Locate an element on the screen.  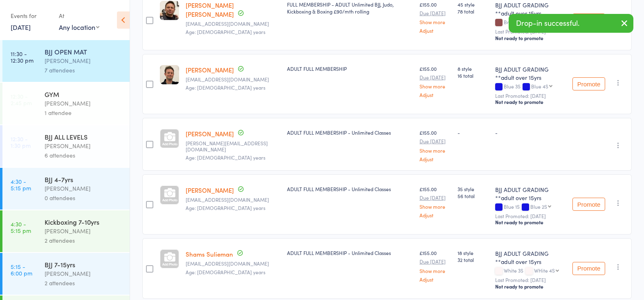
div: Events for is located at coordinates (30, 16).